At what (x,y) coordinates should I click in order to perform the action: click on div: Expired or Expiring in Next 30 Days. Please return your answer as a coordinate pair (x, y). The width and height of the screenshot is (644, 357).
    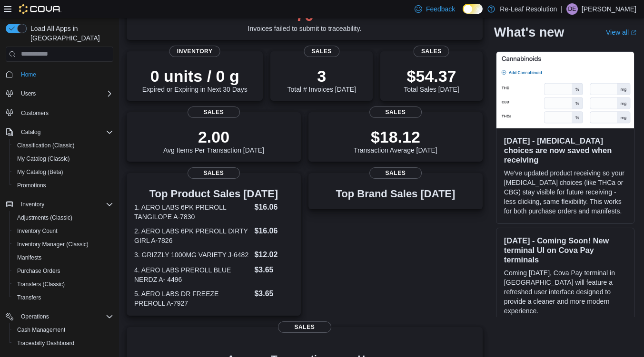
    Looking at the image, I should click on (195, 80).